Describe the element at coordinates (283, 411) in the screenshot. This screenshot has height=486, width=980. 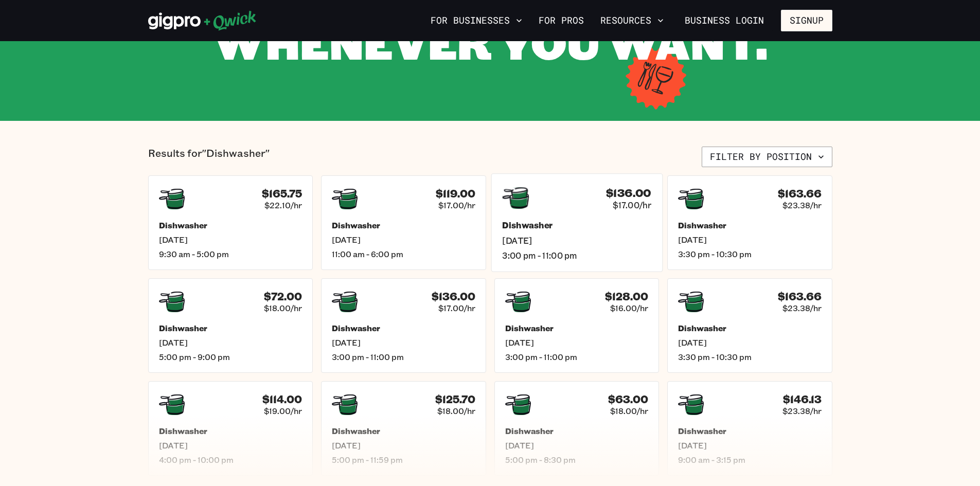
I see `span: $19.00/hr` at that location.